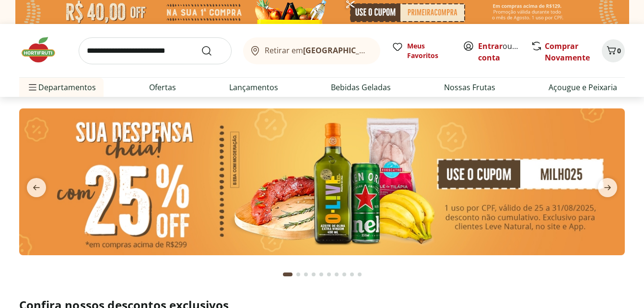  What do you see at coordinates (329, 274) in the screenshot?
I see `button: Go to page 6 from fs-carousel` at bounding box center [329, 274].